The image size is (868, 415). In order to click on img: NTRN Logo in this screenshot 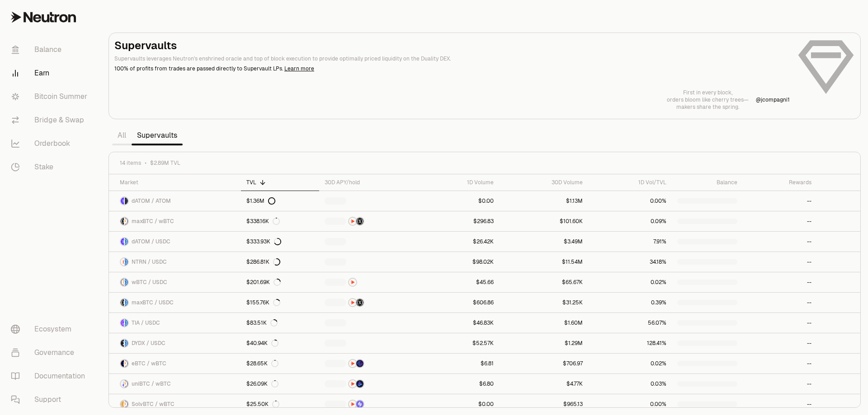, I will do `click(122, 262)`.